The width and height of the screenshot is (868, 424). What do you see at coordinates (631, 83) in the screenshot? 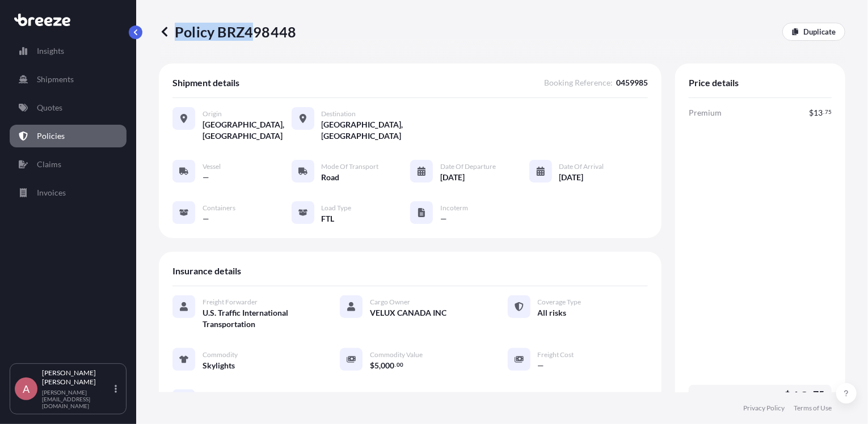
I see `span: 0459985` at bounding box center [631, 83].